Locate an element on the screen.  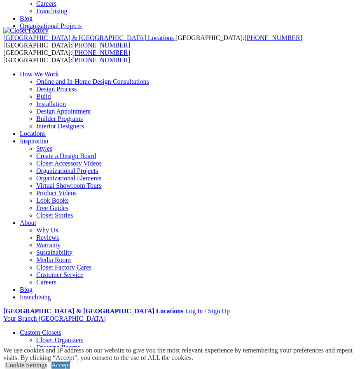
a: Sustainability is located at coordinates (54, 252).